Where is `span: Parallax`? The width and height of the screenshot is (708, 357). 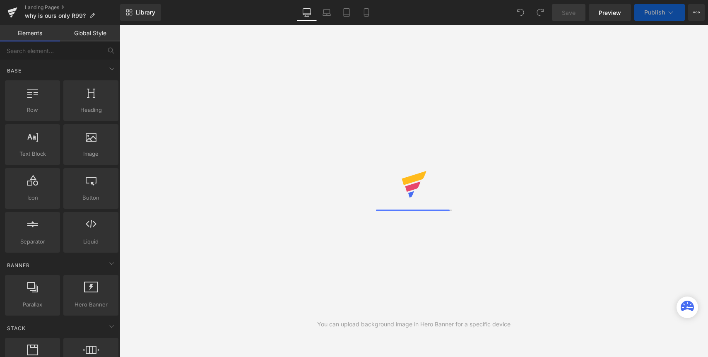 span: Parallax is located at coordinates (32, 304).